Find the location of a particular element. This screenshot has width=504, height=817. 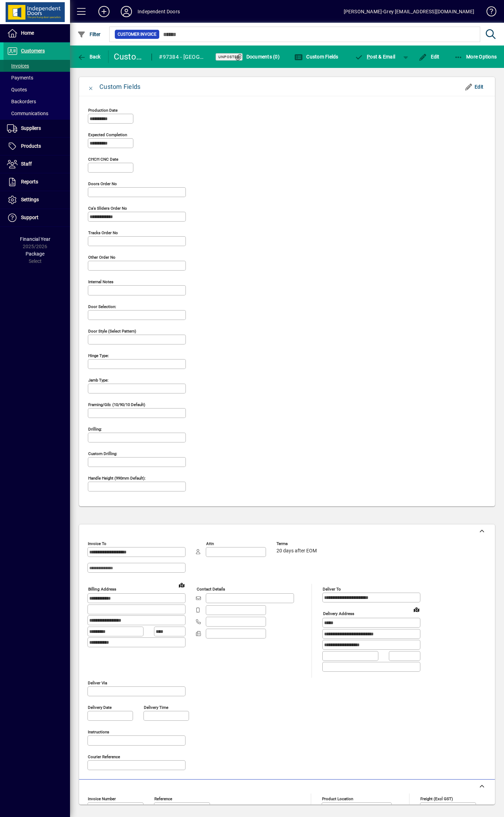

mat-label: Courier Reference is located at coordinates (104, 757).